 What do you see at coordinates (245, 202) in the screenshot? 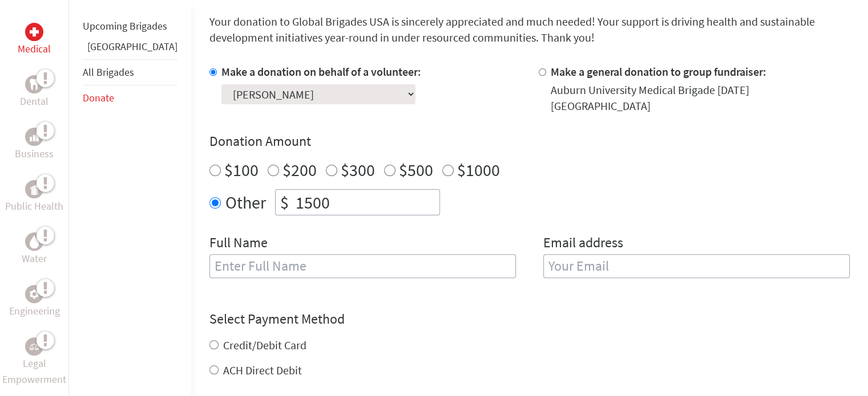
I see `label: Other` at bounding box center [245, 202].